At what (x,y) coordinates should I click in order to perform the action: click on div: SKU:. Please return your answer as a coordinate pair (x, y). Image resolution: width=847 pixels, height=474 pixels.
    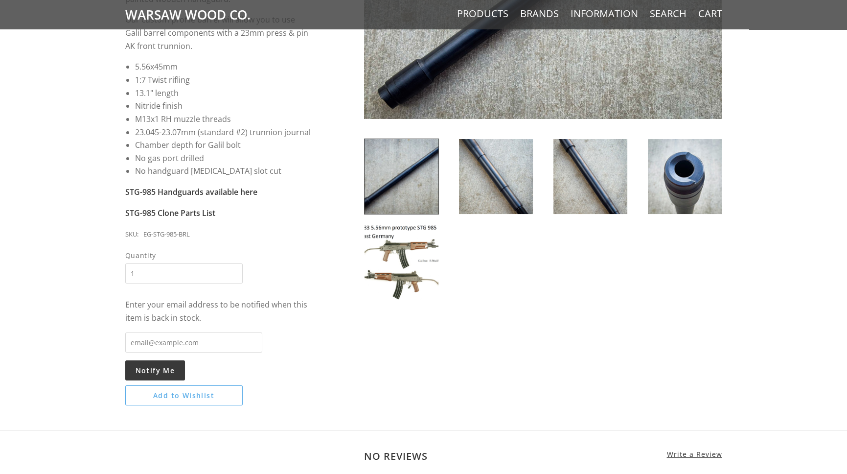
    Looking at the image, I should click on (132, 234).